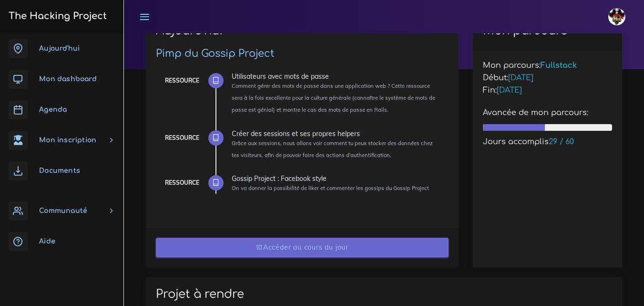  What do you see at coordinates (56, 16) in the screenshot?
I see `h3: The Hacking Project` at bounding box center [56, 16].